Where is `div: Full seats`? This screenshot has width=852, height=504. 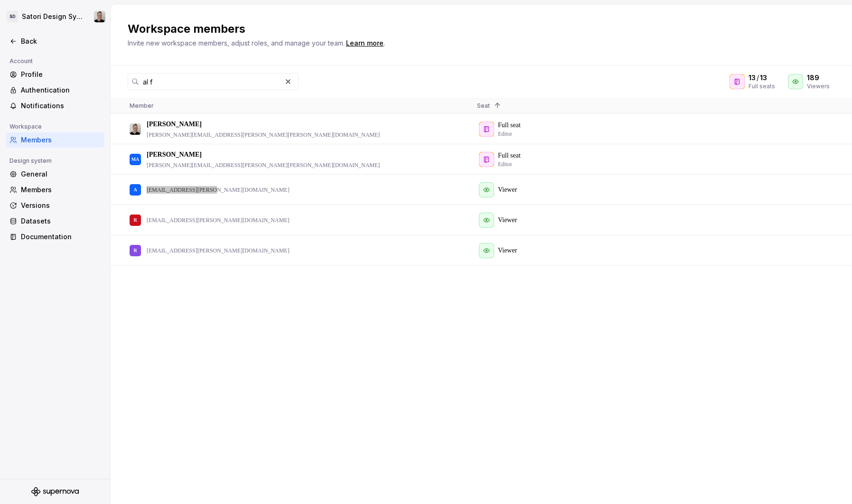 div: Full seats is located at coordinates (762, 87).